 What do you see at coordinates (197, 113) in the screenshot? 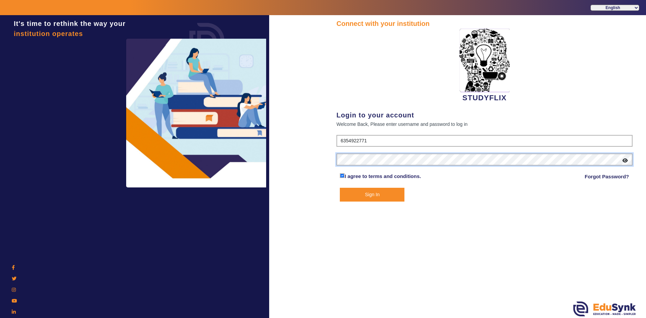
I see `img: login3.png` at bounding box center [197, 113].